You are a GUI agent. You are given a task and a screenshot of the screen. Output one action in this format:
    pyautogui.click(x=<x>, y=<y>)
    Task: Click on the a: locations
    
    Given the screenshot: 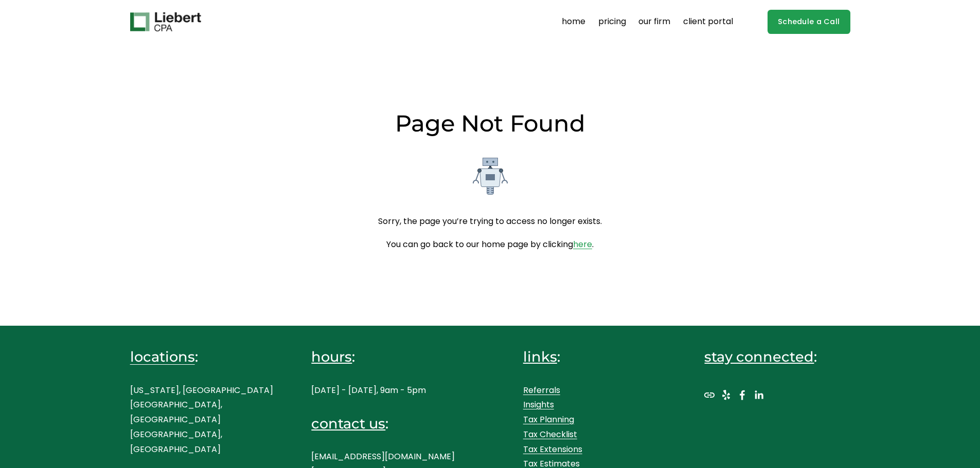 What is the action you would take?
    pyautogui.click(x=162, y=357)
    